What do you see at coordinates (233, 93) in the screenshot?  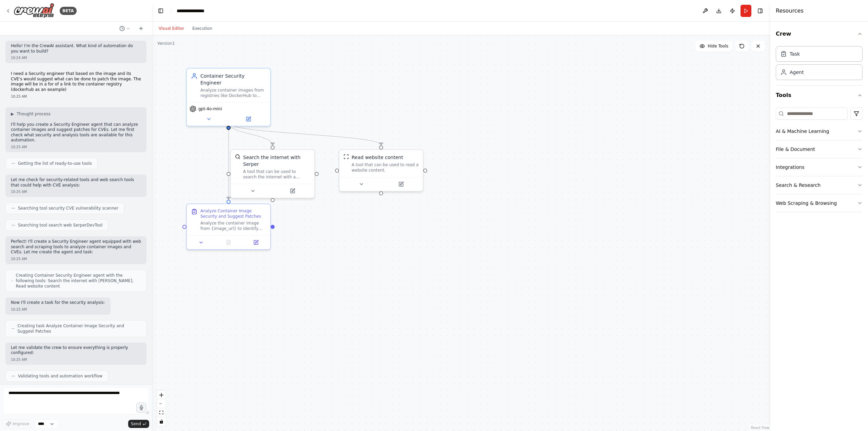 I see `div: Analyze container images from registries like DockerHub to identify CVEs and security vulnerabili...` at bounding box center [233, 93].